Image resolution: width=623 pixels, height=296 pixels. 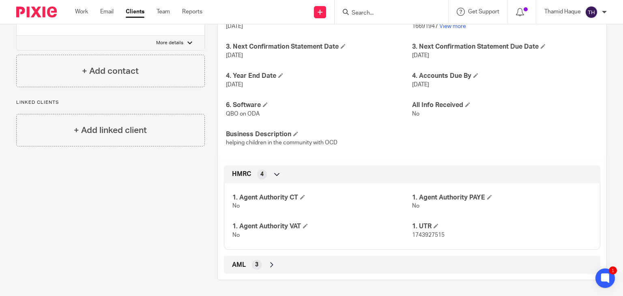 What do you see at coordinates (170, 43) in the screenshot?
I see `p: More details` at bounding box center [170, 43].